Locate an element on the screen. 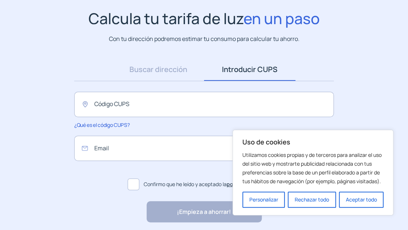 Image resolution: width=408 pixels, height=230 pixels. span: ¿Qué es el código CUPS? is located at coordinates (102, 125).